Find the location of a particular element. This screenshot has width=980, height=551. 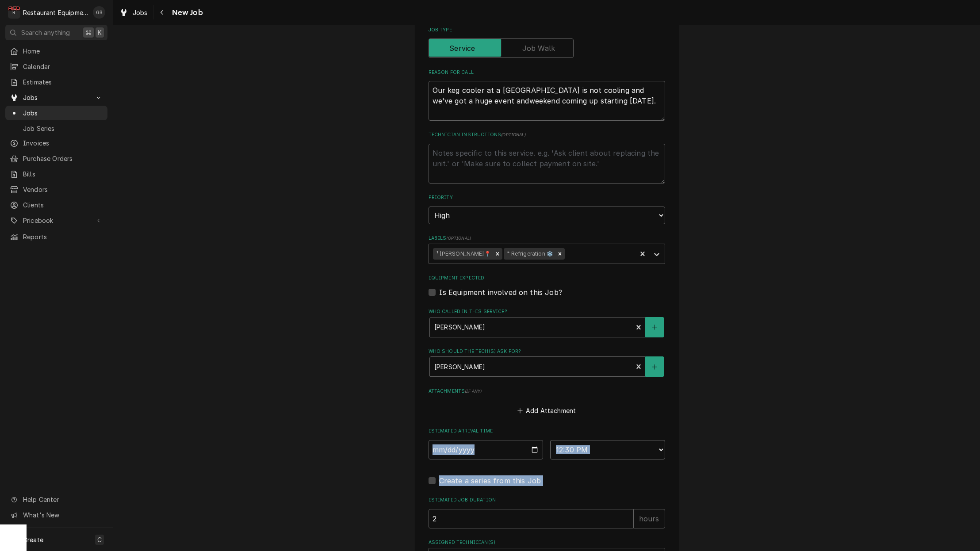

a: Calendar is located at coordinates (56, 67).